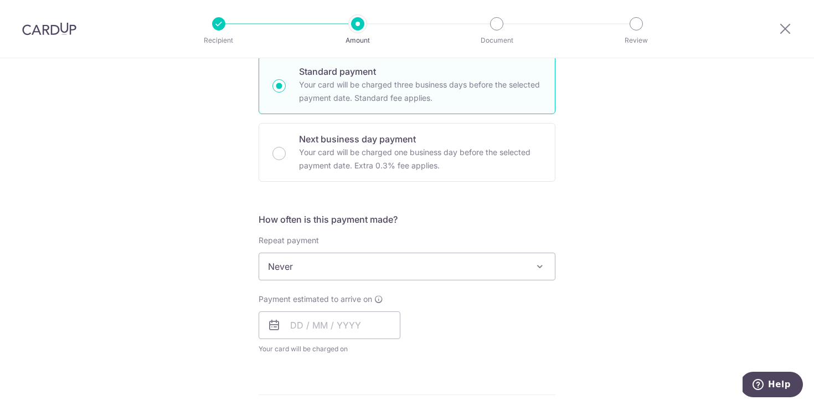 This screenshot has width=814, height=405. What do you see at coordinates (49, 29) in the screenshot?
I see `img: CardUp` at bounding box center [49, 29].